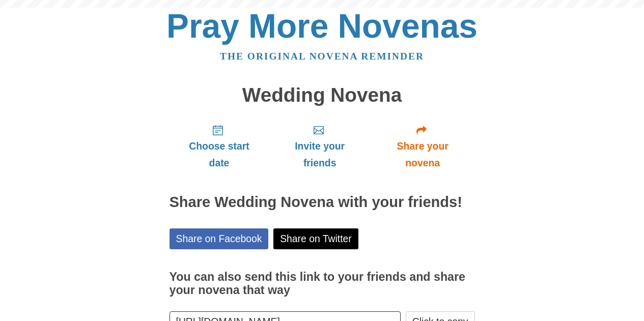  I want to click on a: The original novena reminder, so click(321, 56).